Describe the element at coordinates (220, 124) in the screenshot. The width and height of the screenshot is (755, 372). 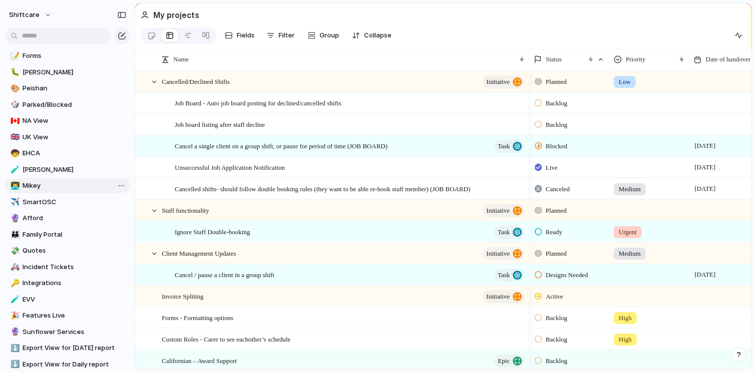
I see `span: Job board listing after staff decline` at that location.